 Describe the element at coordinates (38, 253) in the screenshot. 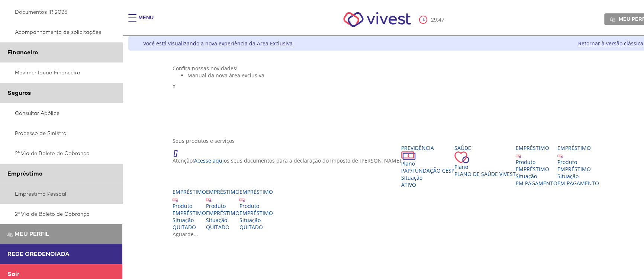

I see `span: Rede Credenciada` at that location.